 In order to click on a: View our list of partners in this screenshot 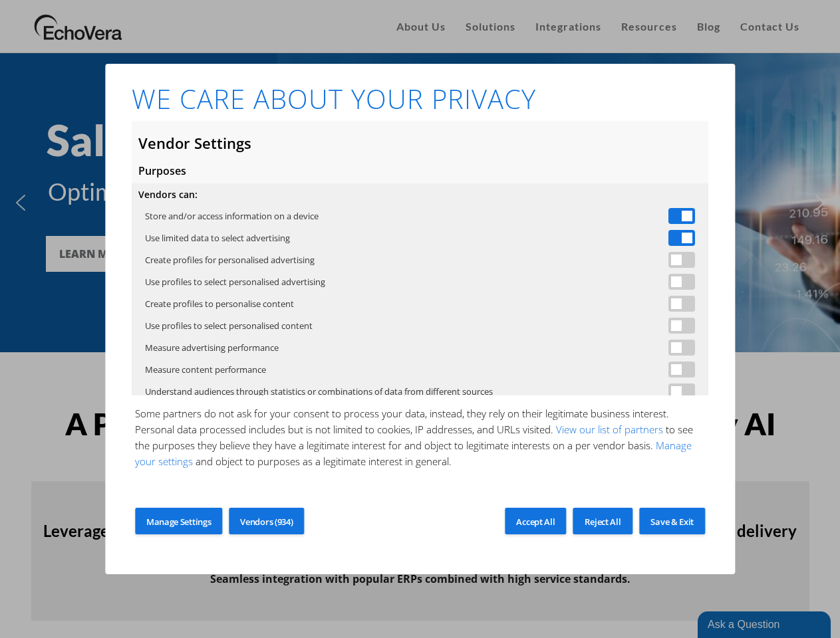, I will do `click(609, 430)`.